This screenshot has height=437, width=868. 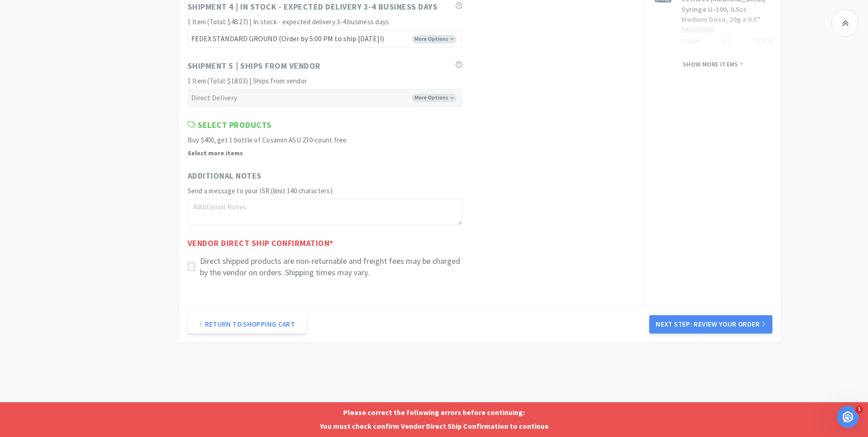 What do you see at coordinates (215, 153) in the screenshot?
I see `strong: Select more items` at bounding box center [215, 153].